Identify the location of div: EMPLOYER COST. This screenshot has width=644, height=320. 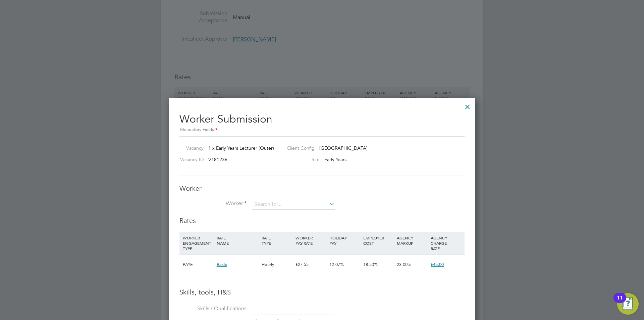
(378, 241).